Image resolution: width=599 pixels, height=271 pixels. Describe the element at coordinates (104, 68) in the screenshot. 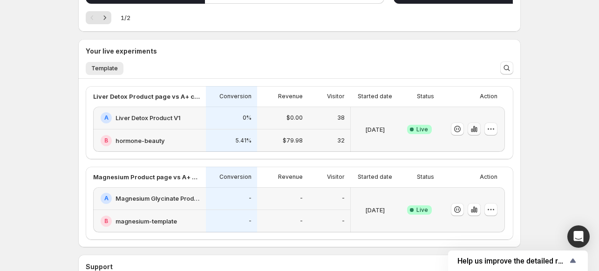

I see `span: Template` at that location.